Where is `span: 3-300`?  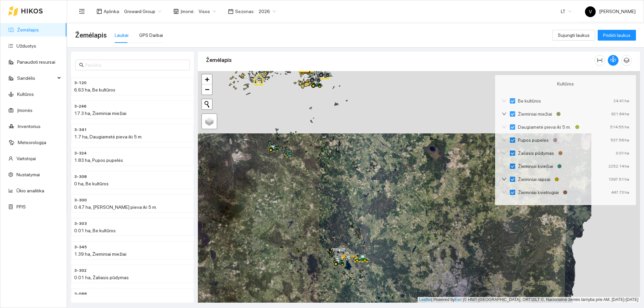 span: 3-300 is located at coordinates (80, 200).